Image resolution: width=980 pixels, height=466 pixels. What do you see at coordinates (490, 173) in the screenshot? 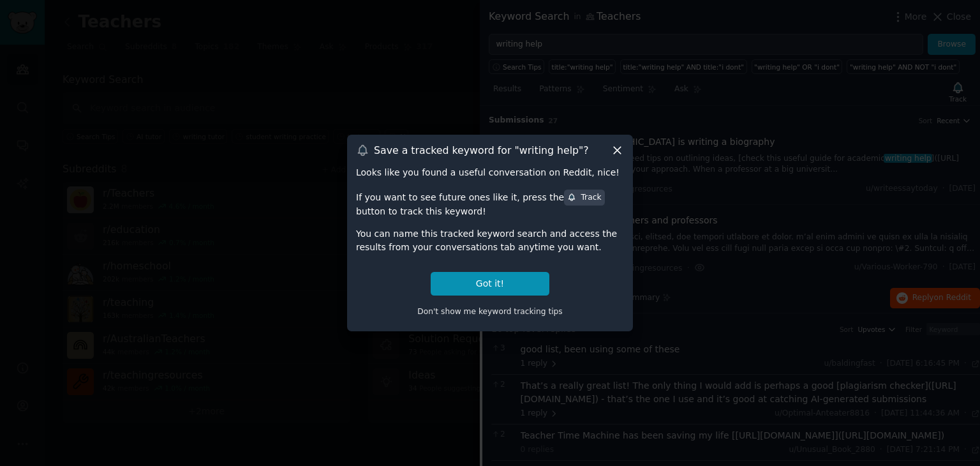
I see `div: Looks like you found a useful conversation on Reddit, nice!` at bounding box center [490, 173].